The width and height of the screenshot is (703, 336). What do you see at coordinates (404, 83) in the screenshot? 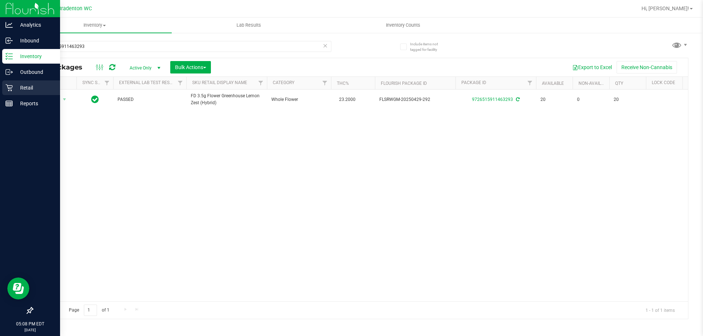
I see `a: Flourish Package ID` at bounding box center [404, 83].